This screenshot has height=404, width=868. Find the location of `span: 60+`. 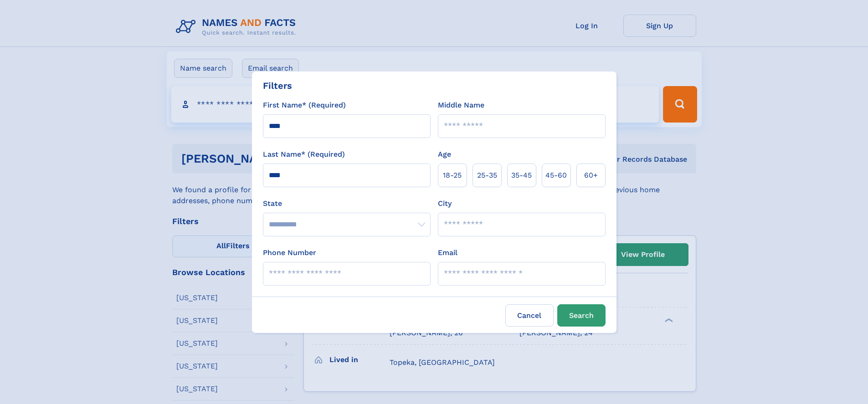

span: 60+ is located at coordinates (591, 175).